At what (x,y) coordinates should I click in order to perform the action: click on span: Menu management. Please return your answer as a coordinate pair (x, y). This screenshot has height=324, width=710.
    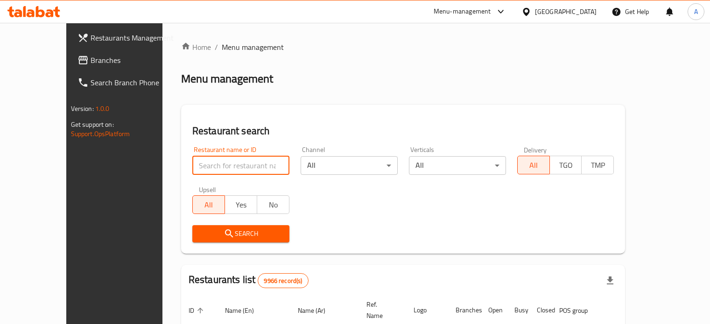
    Looking at the image, I should click on (252, 47).